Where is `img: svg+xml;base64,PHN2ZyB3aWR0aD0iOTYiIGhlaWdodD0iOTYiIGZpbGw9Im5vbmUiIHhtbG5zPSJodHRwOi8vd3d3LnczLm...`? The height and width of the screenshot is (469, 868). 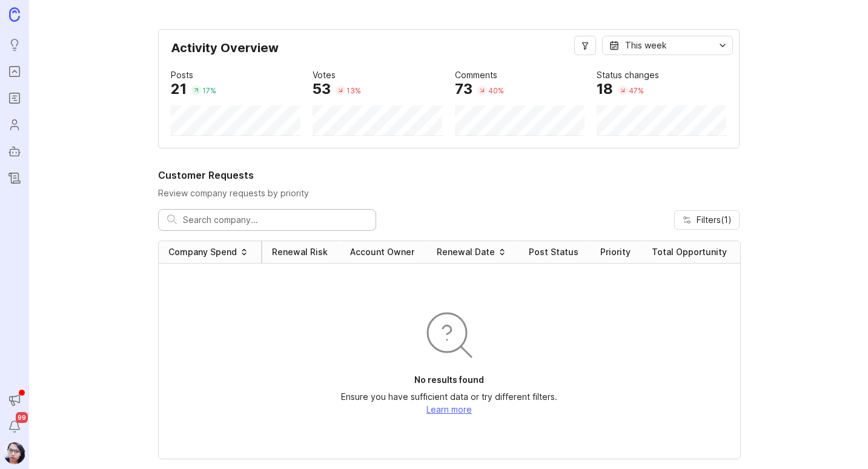
img: svg+xml;base64,PHN2ZyB3aWR0aD0iOTYiIGhlaWdodD0iOTYiIGZpbGw9Im5vbmUiIHhtbG5zPSJodHRwOi8vd3d3LnczLm... is located at coordinates (449, 335).